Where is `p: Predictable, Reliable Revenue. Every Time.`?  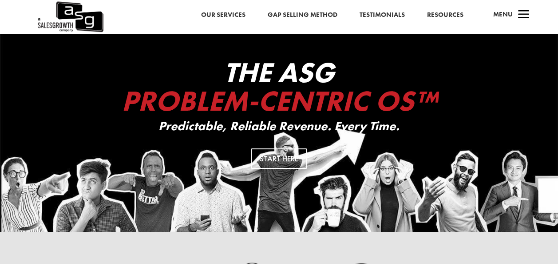 p: Predictable, Reliable Revenue. Every Time. is located at coordinates (279, 126).